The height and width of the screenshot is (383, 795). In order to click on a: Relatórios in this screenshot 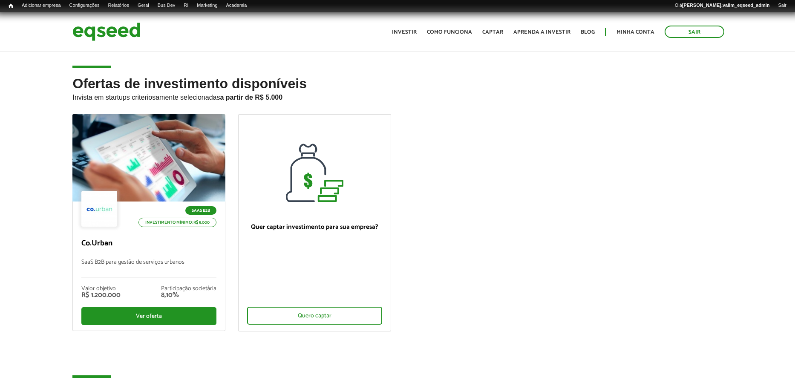, I will do `click(118, 6)`.